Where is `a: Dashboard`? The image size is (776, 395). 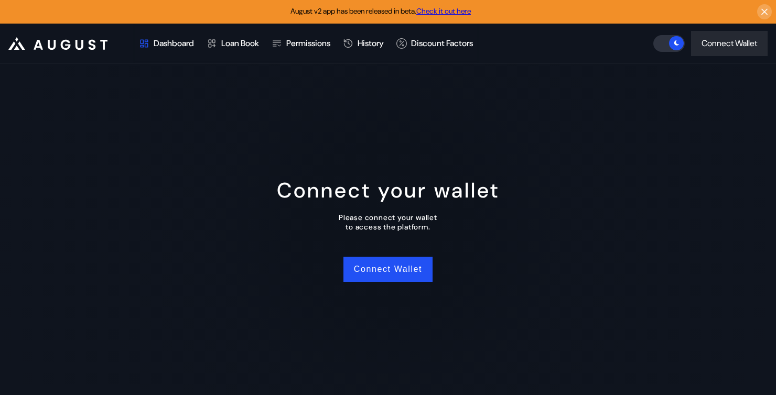
a: Dashboard is located at coordinates (166, 44).